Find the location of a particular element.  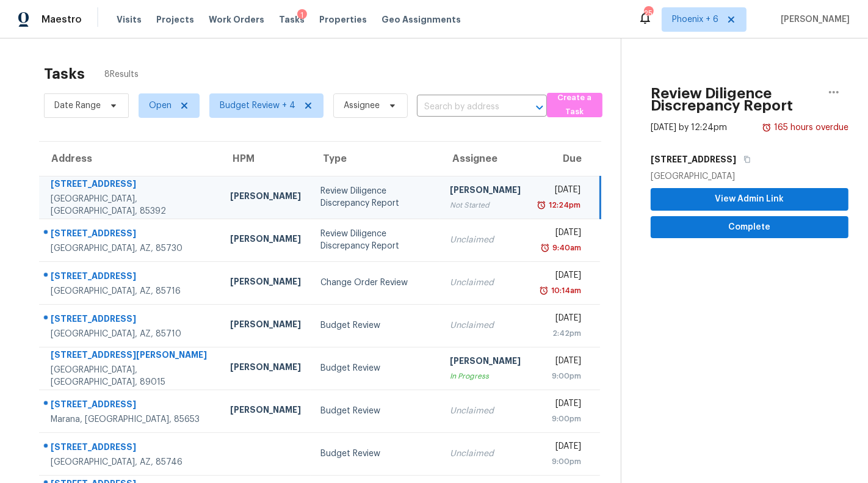

th: Address is located at coordinates (129, 159).